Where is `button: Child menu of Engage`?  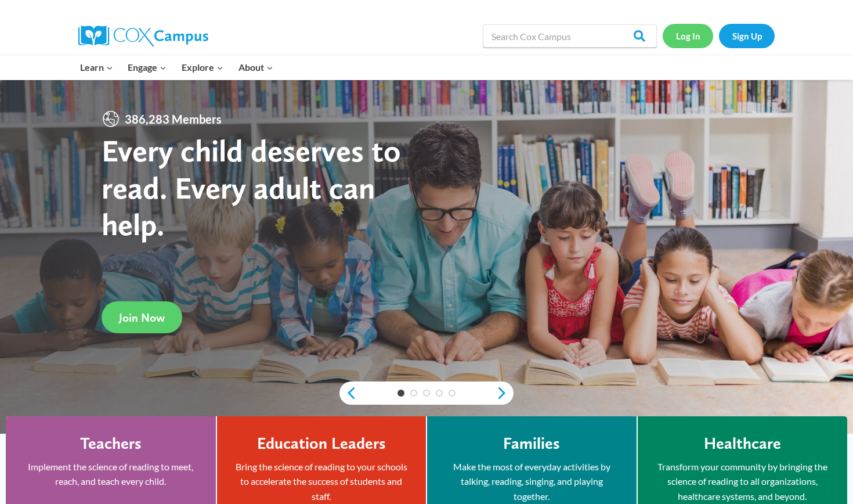
button: Child menu of Engage is located at coordinates (147, 67).